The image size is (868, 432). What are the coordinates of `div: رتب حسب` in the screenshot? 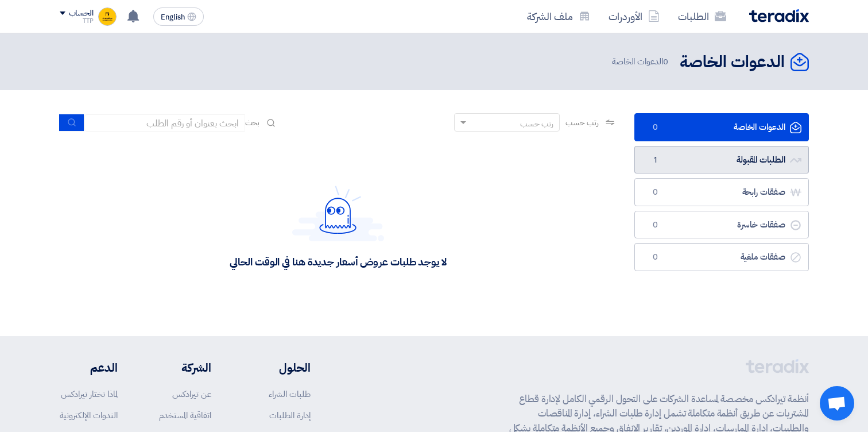 It's located at (537, 124).